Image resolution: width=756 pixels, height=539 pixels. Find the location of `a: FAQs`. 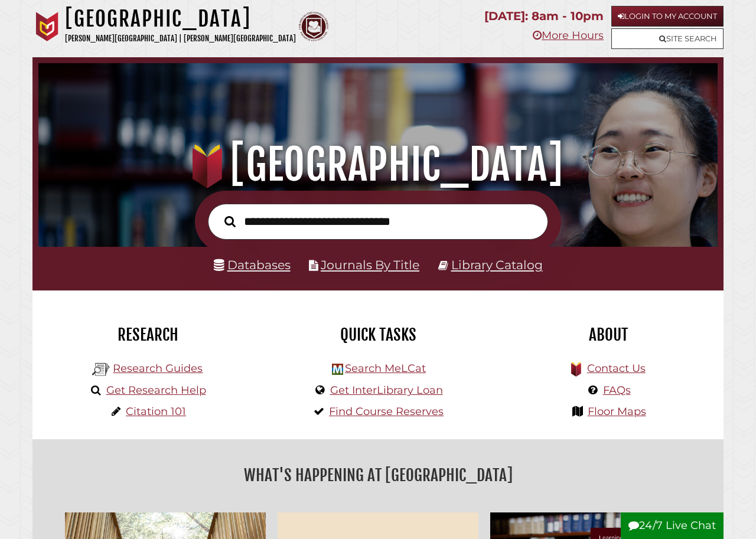

a: FAQs is located at coordinates (616, 390).